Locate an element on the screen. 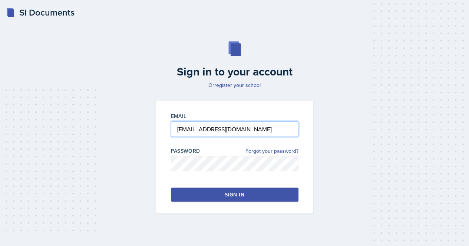 This screenshot has width=469, height=246. p: Or is located at coordinates (234, 85).